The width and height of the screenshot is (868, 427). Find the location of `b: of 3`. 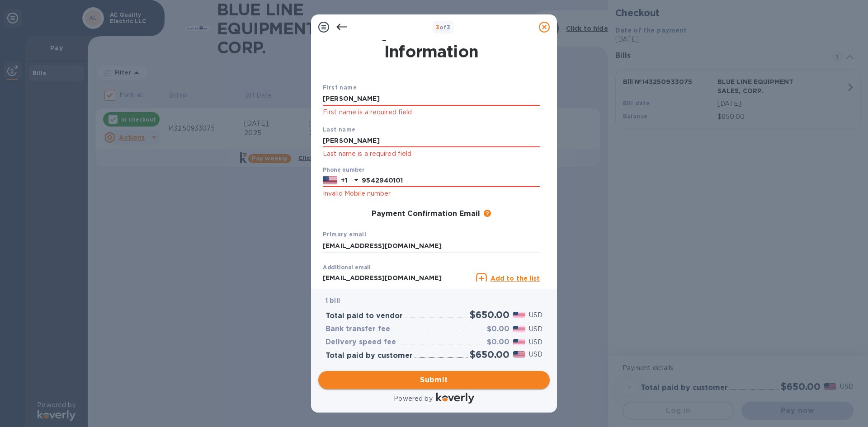

b: of 3 is located at coordinates (443, 27).